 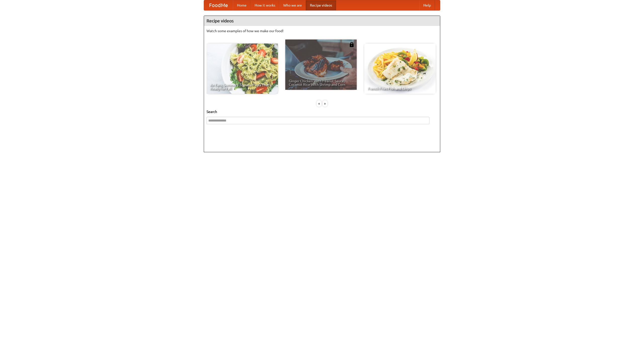 I want to click on img: 483408.png, so click(x=352, y=44).